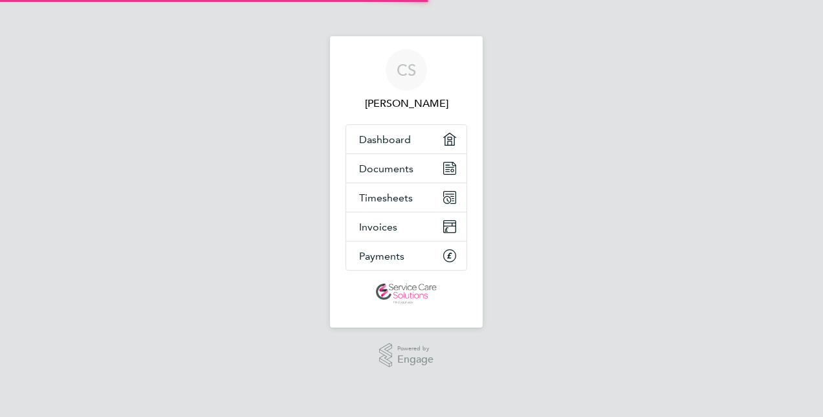 The height and width of the screenshot is (417, 823). I want to click on span: Payments, so click(382, 256).